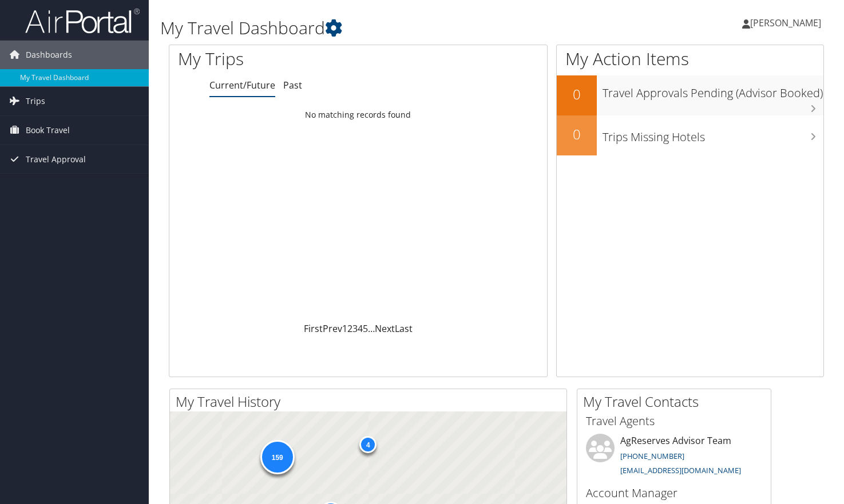 Image resolution: width=844 pixels, height=504 pixels. Describe the element at coordinates (385, 329) in the screenshot. I see `a: Next` at that location.